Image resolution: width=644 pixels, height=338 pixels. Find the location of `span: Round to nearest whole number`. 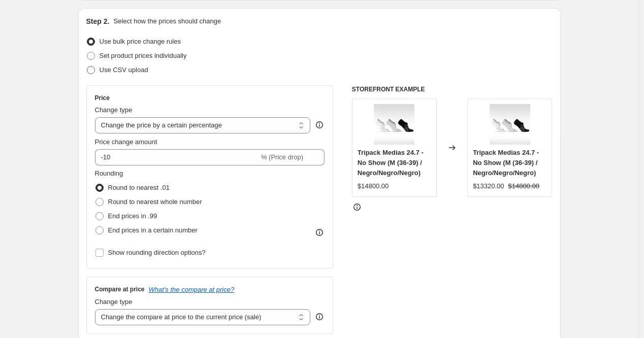

span: Round to nearest whole number is located at coordinates (155, 202).